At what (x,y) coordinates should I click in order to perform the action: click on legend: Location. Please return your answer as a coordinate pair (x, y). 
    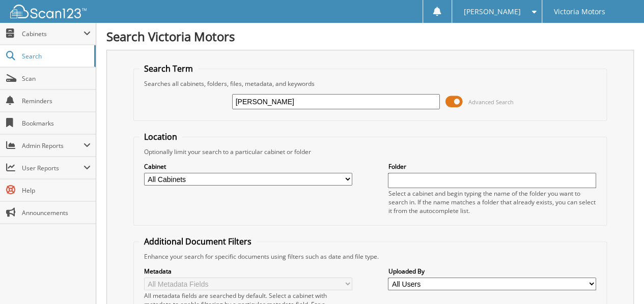
    Looking at the image, I should click on (161, 137).